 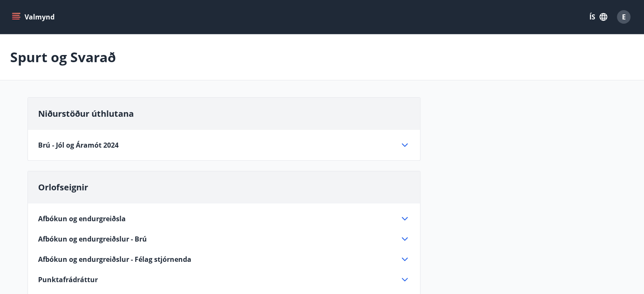 I want to click on span: Brú - Jól og Áramót 2024, so click(x=79, y=145).